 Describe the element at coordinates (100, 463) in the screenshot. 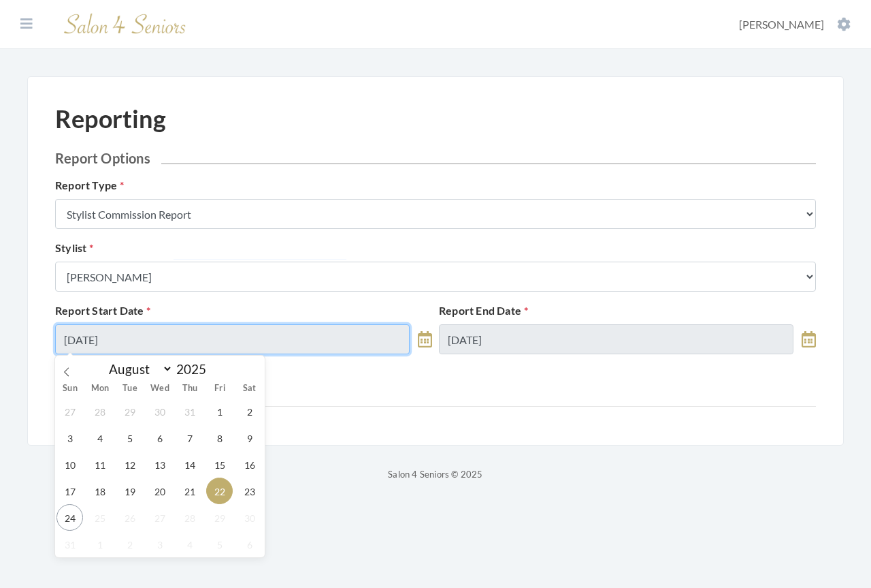

I see `span: August 11, 2025` at that location.